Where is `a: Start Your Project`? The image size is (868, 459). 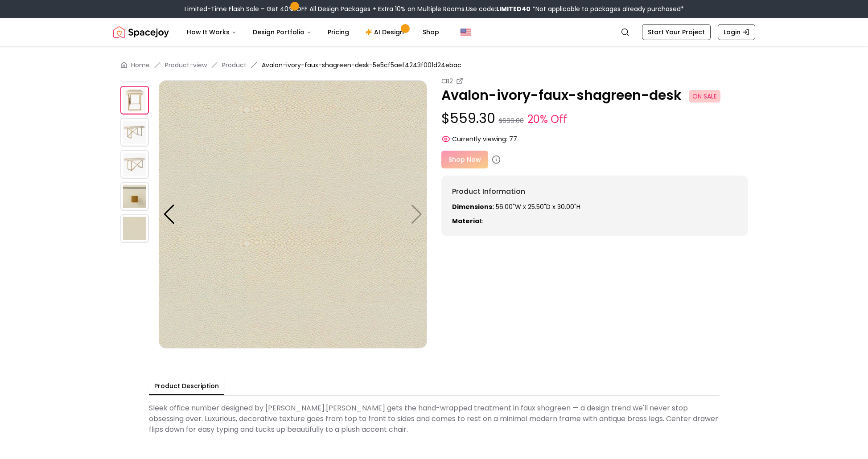 a: Start Your Project is located at coordinates (676, 32).